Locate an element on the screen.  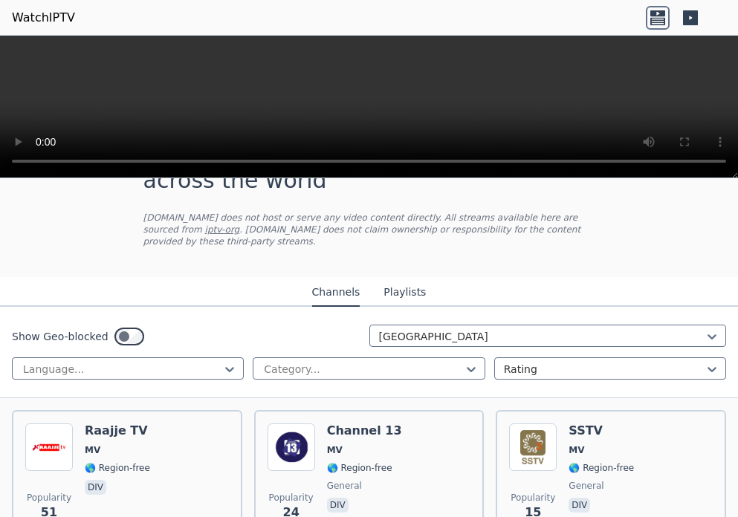
h6: Channel 13 is located at coordinates (364, 431).